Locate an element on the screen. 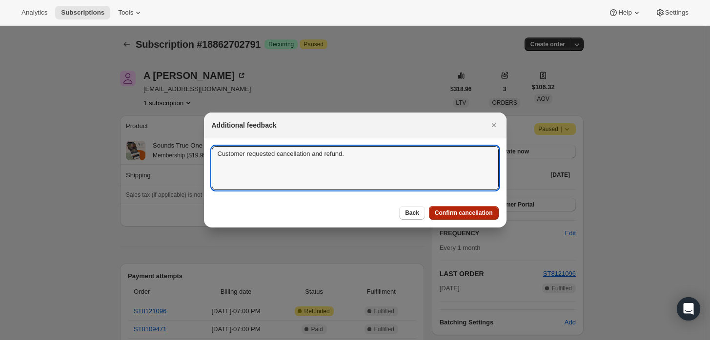  span: Analytics is located at coordinates (34, 13).